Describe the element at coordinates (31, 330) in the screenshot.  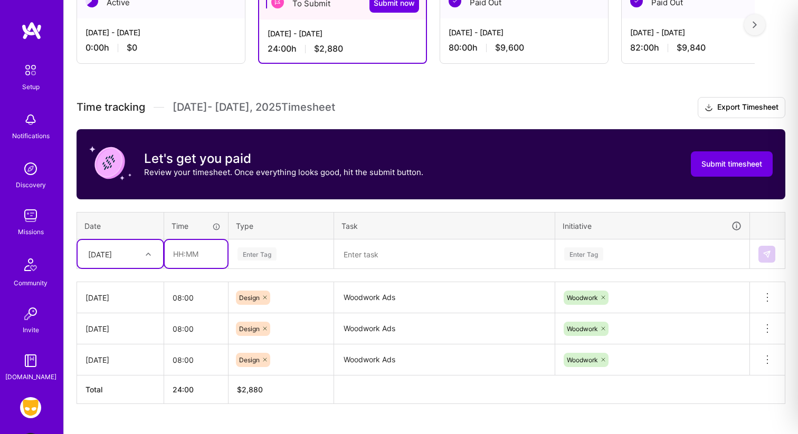
I see `div: Invite` at that location.